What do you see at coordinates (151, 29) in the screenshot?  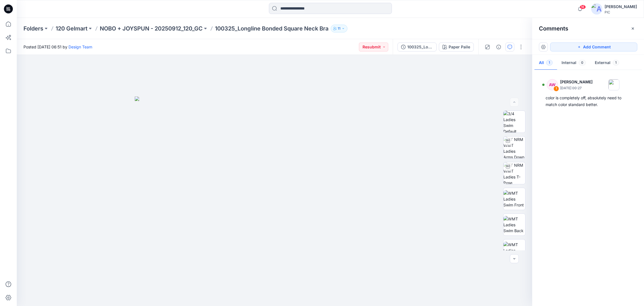 I see `a: NOBO + JOYSPUN - 20250912_120_GC` at bounding box center [151, 29].